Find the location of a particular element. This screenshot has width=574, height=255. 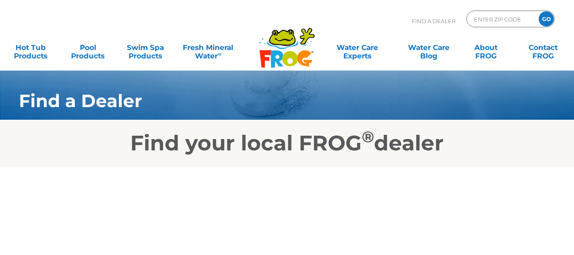

a: Swim SpaProducts is located at coordinates (145, 47).